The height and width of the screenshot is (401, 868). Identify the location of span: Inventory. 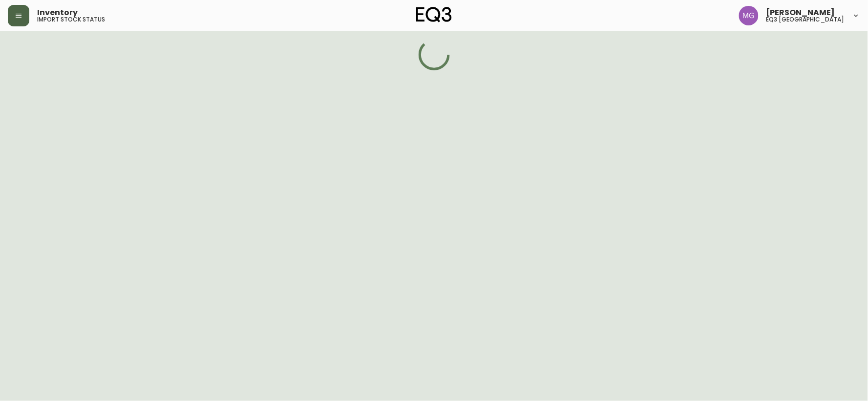
(57, 12).